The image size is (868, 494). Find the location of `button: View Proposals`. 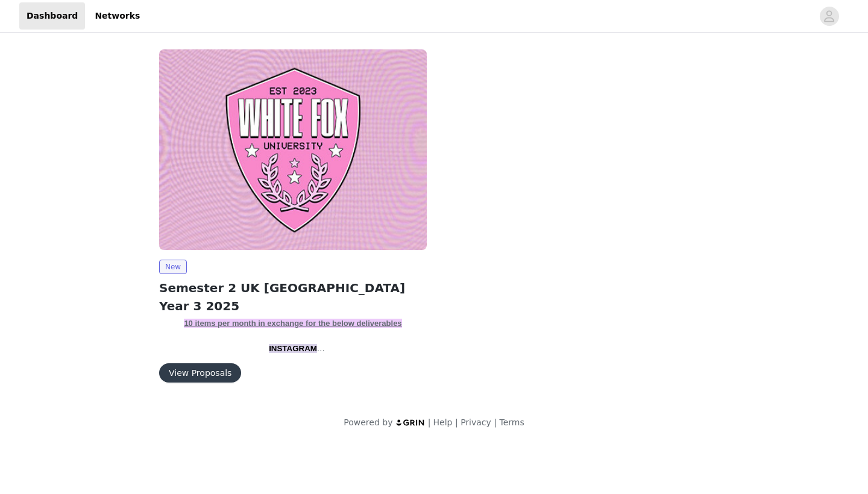

button: View Proposals is located at coordinates (200, 373).